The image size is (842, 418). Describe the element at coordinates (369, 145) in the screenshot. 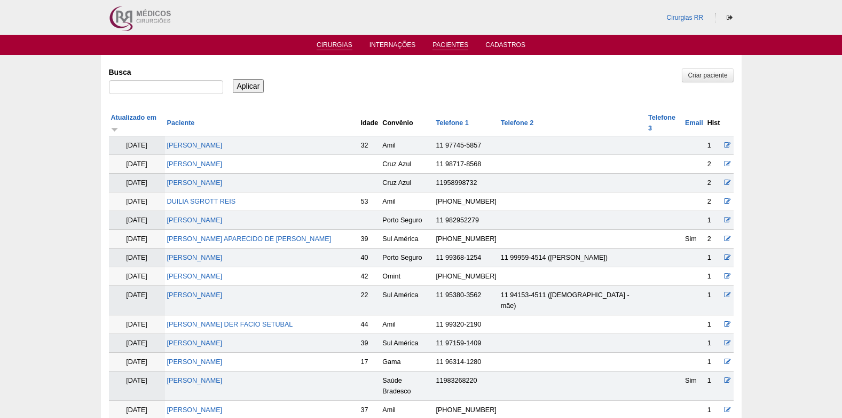

I see `td: 32` at that location.